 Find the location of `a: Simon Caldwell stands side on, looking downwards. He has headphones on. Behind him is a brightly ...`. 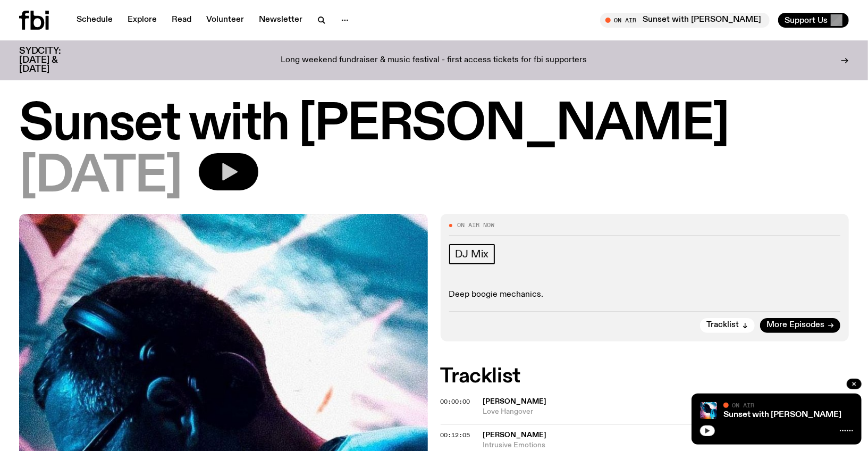

a: Simon Caldwell stands side on, looking downwards. He has headphones on. Behind him is a brightly ... is located at coordinates (709, 411).